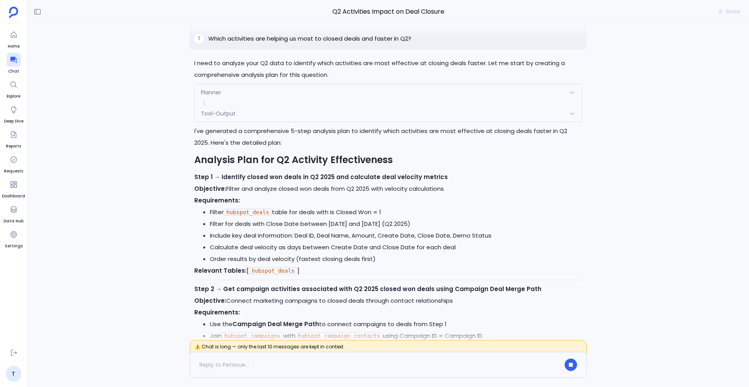 The width and height of the screenshot is (749, 387). Describe the element at coordinates (396, 247) in the screenshot. I see `li: Calculate deal velocity as days between Create Date and Close Date for each deal` at that location.